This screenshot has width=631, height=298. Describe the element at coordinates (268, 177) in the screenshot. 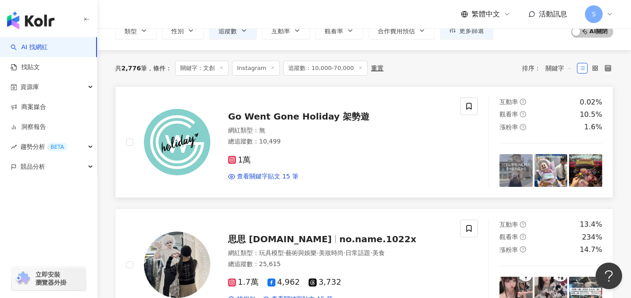

I see `span: 查看關鍵字貼文 15 筆` at that location.